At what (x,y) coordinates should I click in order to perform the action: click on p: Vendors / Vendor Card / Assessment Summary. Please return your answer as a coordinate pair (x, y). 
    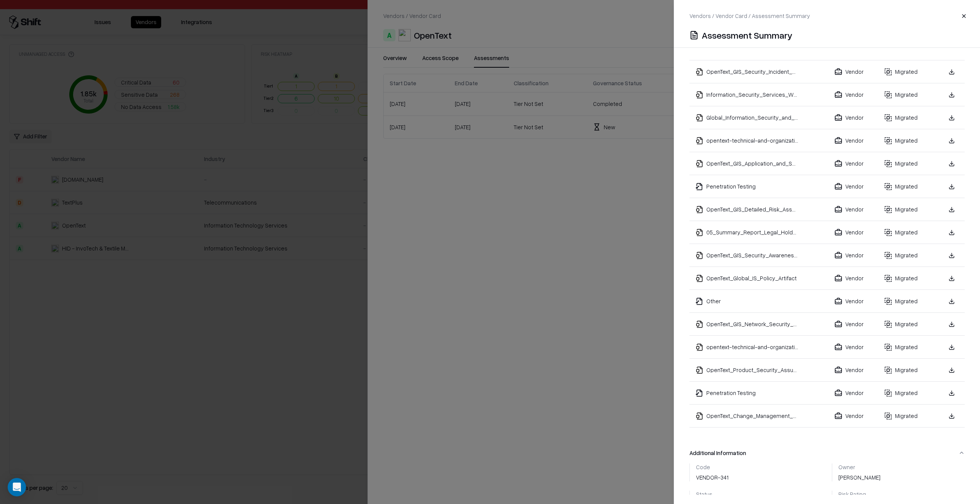
    Looking at the image, I should click on (749, 16).